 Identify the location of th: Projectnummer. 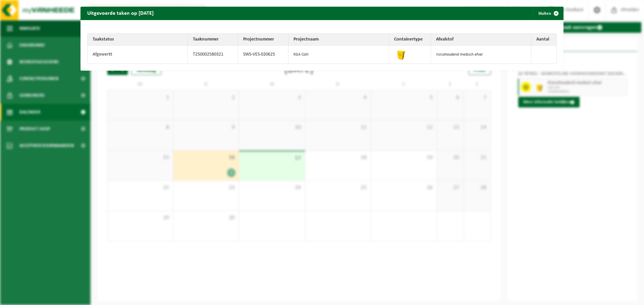
(263, 40).